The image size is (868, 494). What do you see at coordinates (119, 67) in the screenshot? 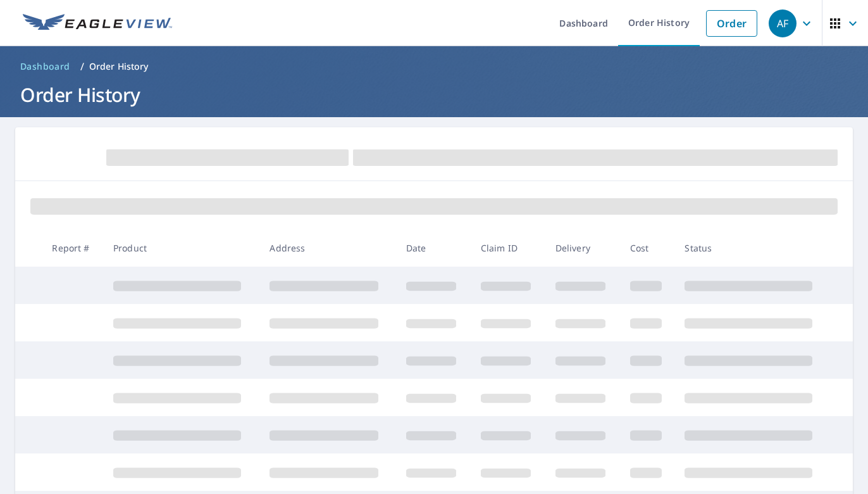
I see `p: Order History` at bounding box center [119, 67].